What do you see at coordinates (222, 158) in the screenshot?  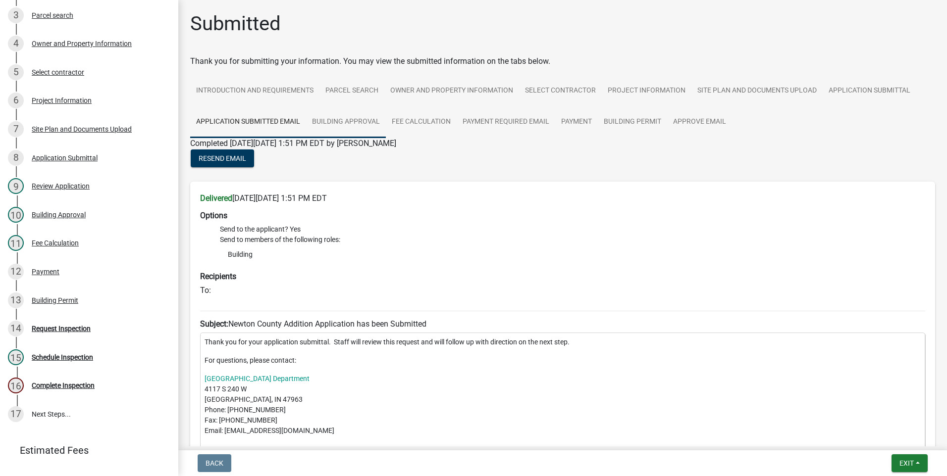 I see `span: Resend Email` at bounding box center [222, 158].